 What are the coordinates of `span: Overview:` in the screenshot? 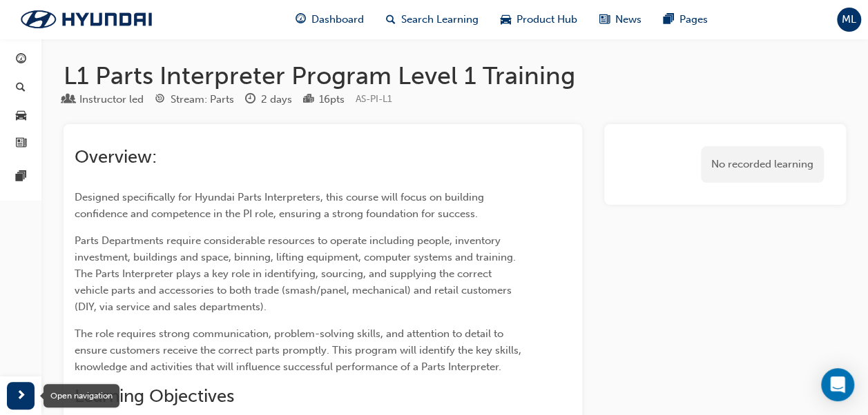 It's located at (115, 157).